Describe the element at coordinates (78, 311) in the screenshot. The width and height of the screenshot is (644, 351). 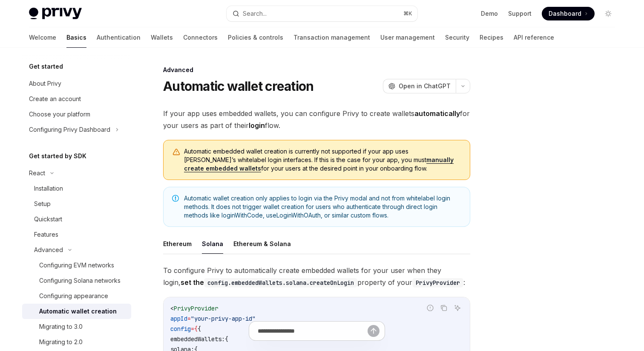
I see `div: Automatic wallet creation` at that location.